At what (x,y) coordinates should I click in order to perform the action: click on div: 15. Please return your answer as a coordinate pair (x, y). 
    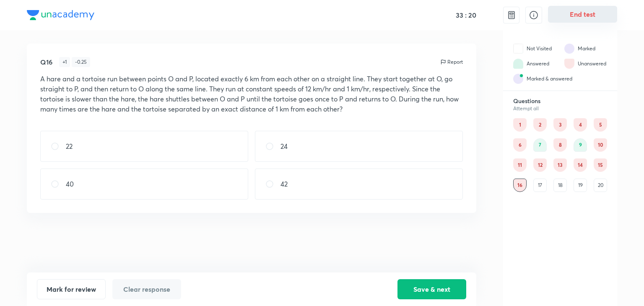
    Looking at the image, I should click on (600, 165).